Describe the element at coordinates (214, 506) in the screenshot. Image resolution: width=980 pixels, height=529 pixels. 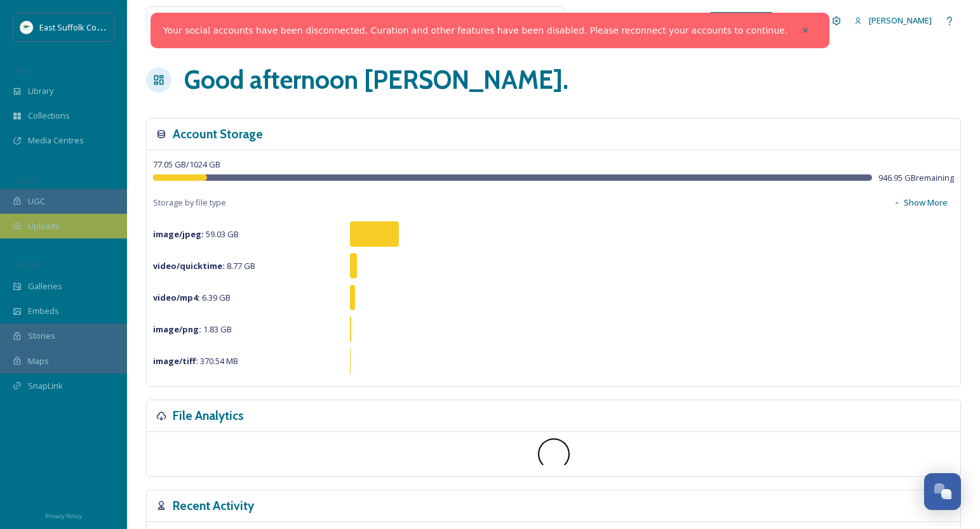
I see `h3: Recent Activity` at that location.